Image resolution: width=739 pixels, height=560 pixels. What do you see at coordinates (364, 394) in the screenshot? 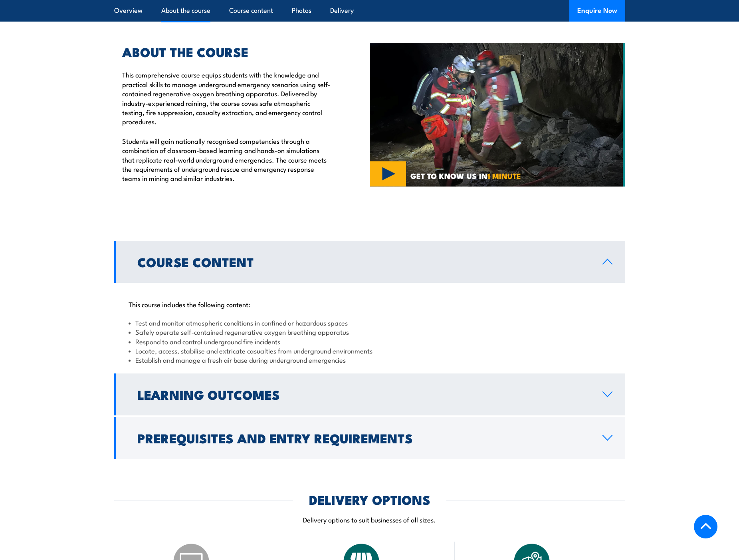
I see `h2: Learning Outcomes` at bounding box center [364, 394].